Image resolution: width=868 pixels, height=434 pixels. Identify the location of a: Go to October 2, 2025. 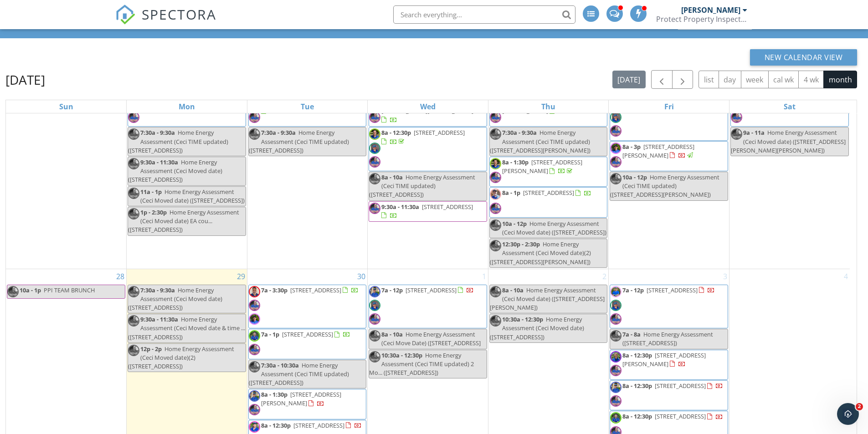
(604, 276).